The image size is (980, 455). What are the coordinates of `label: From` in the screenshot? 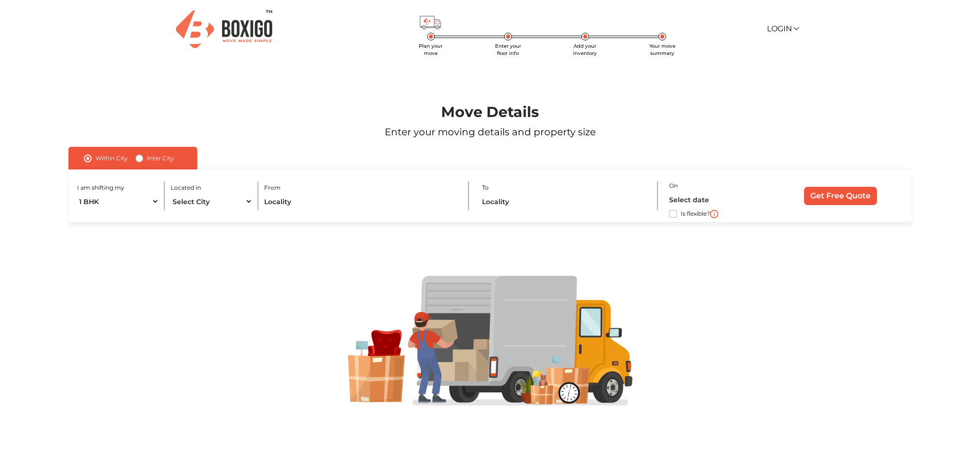 It's located at (272, 188).